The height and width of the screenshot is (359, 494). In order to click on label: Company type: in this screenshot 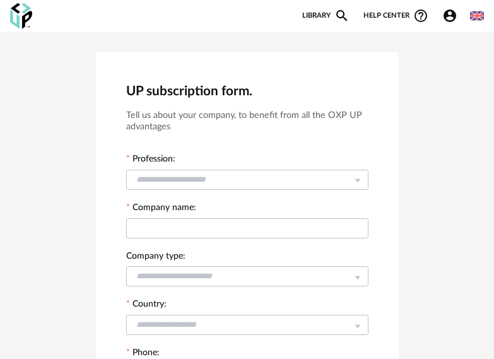, I will do `click(156, 257)`.